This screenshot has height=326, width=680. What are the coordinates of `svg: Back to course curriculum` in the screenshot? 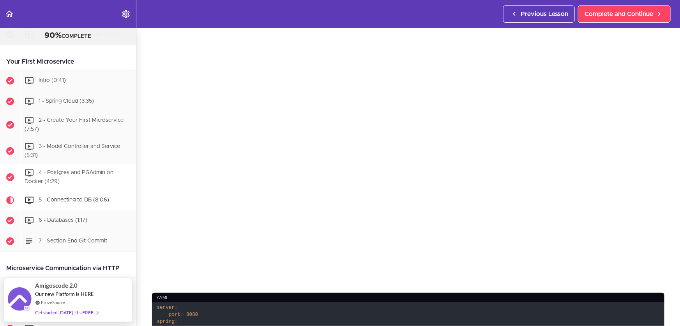 It's located at (9, 14).